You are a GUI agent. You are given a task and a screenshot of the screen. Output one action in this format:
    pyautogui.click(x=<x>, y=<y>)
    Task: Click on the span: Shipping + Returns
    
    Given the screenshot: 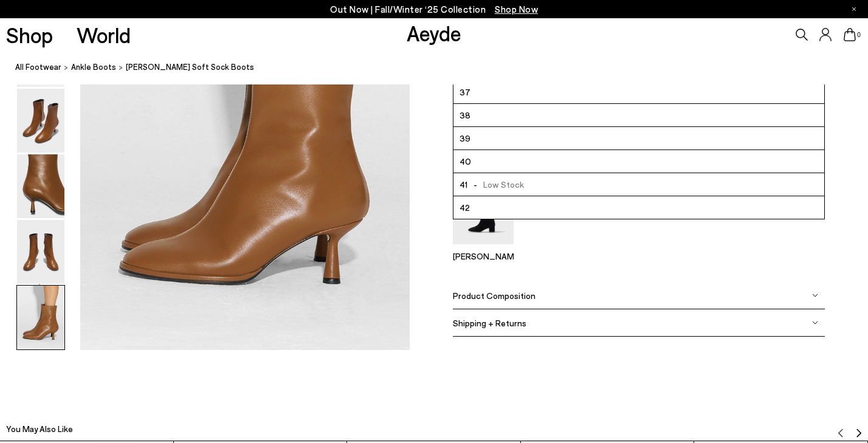 What is the action you would take?
    pyautogui.click(x=490, y=322)
    